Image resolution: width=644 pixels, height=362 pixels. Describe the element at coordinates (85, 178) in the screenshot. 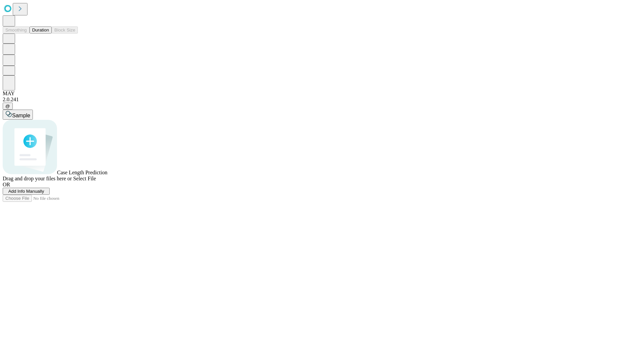

I see `span: Select File` at that location.